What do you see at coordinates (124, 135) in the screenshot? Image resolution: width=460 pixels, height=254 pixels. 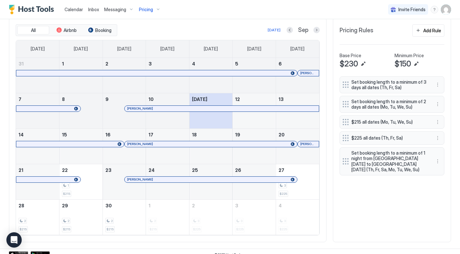 I see `a: September 16, 2025` at bounding box center [124, 135].